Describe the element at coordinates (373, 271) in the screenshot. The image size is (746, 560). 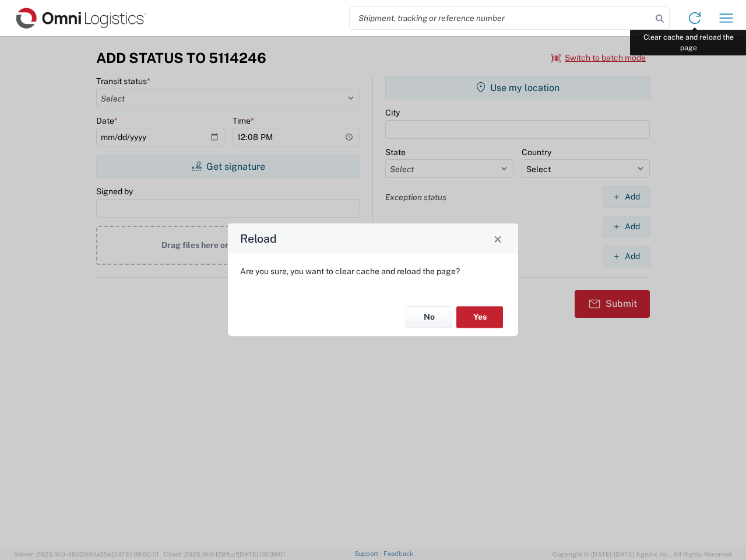
I see `p: Are you sure, you want to clear cache and reload the page?` at that location.